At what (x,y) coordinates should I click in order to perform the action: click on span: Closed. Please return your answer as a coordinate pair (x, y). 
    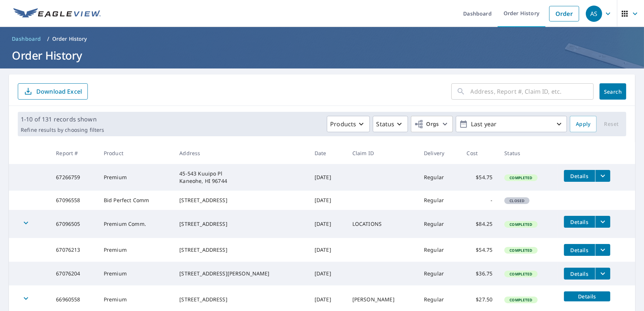
    Looking at the image, I should click on (517, 201).